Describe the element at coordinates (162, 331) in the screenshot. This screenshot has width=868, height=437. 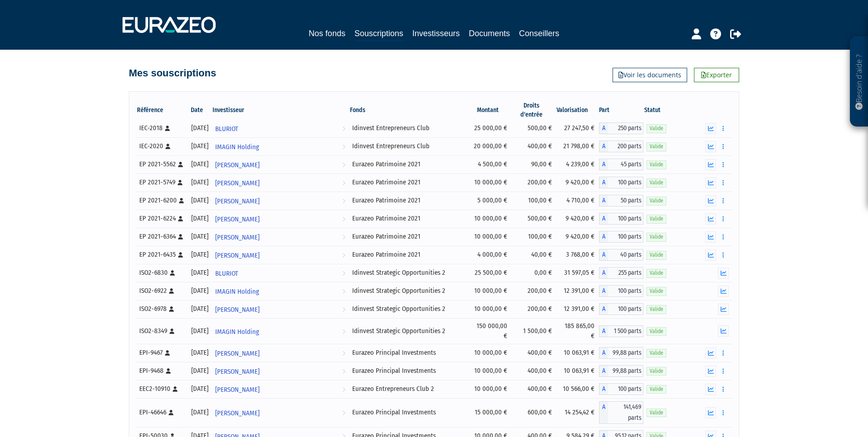
I see `div: ISO2-8349` at that location.